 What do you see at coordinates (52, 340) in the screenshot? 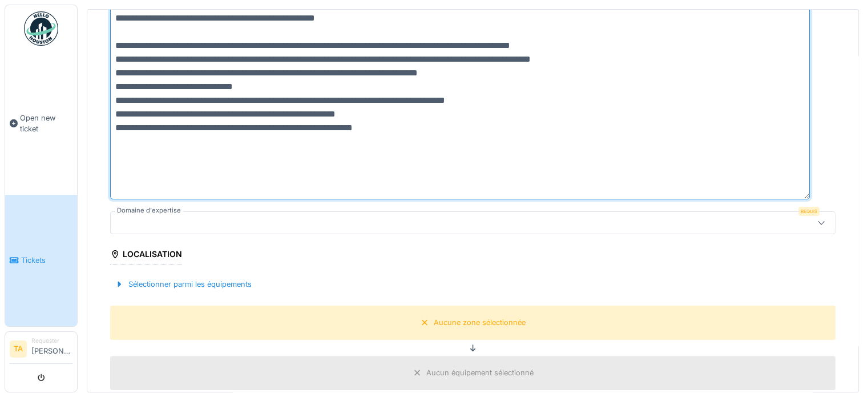
I see `div: Requester` at bounding box center [52, 340].